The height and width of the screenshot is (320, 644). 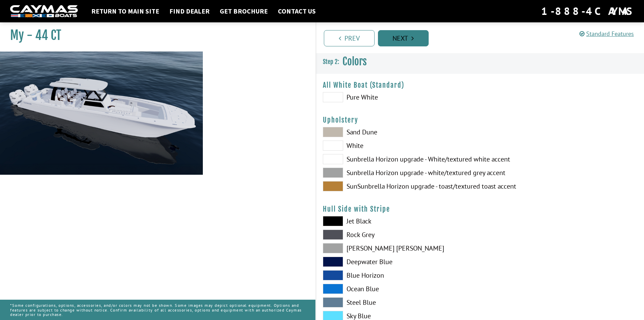 What do you see at coordinates (398, 288) in the screenshot?
I see `label: Ocean Blue` at bounding box center [398, 288].